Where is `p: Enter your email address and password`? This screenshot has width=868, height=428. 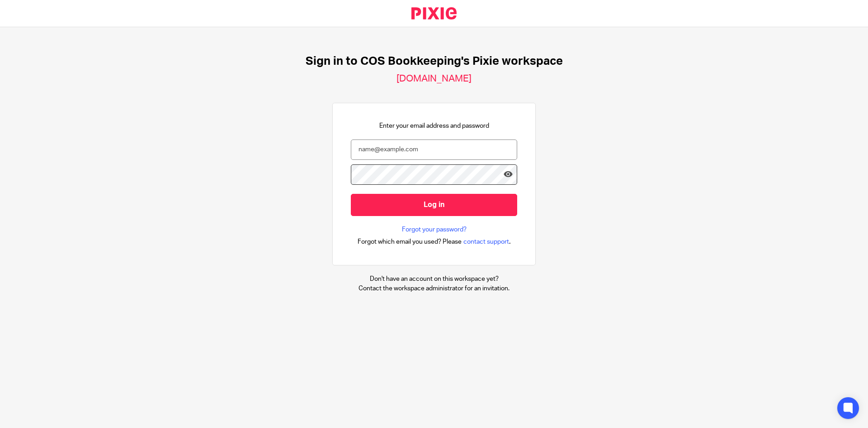 p: Enter your email address and password is located at coordinates (434, 125).